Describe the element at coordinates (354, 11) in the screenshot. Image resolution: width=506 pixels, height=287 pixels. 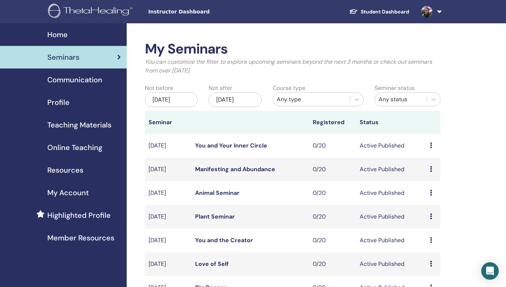
I see `img: graduation-cap-white.svg` at that location.